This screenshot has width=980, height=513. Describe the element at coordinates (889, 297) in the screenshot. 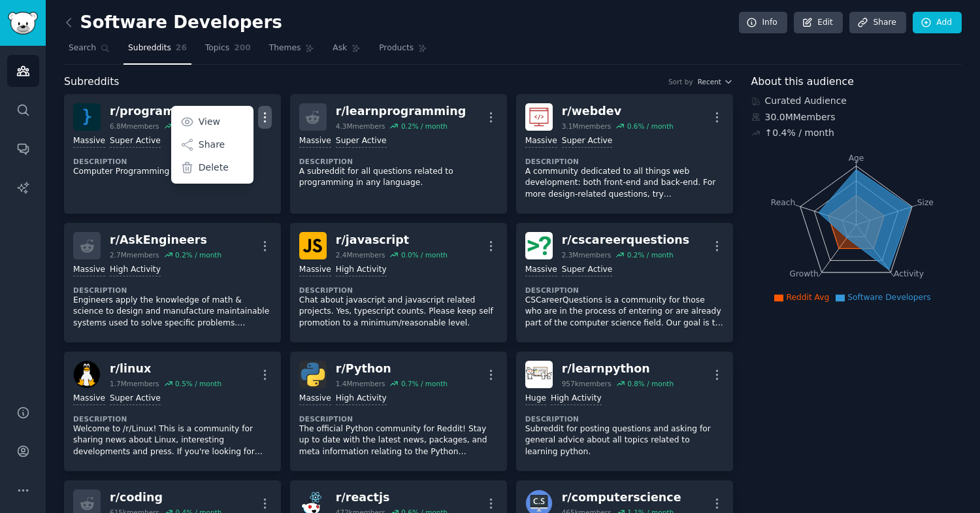

I see `span: Software Developers` at that location.